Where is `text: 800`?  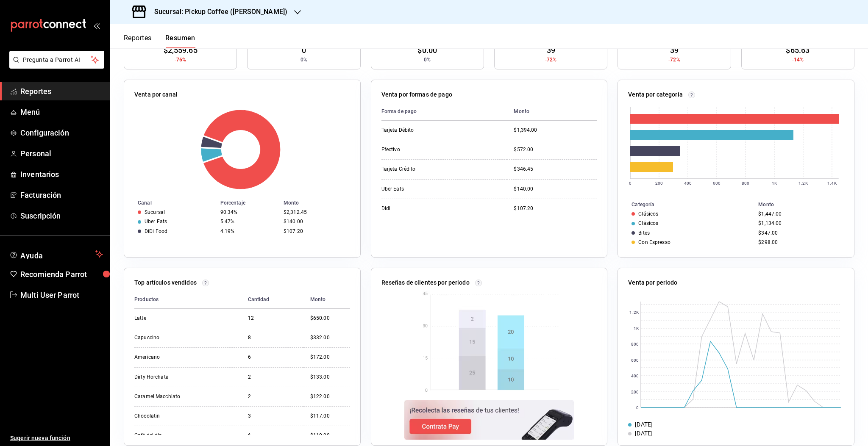 text: 800 is located at coordinates (635, 344).